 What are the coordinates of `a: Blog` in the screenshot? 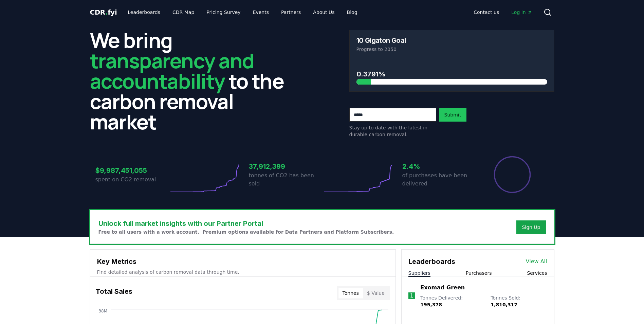 It's located at (352, 12).